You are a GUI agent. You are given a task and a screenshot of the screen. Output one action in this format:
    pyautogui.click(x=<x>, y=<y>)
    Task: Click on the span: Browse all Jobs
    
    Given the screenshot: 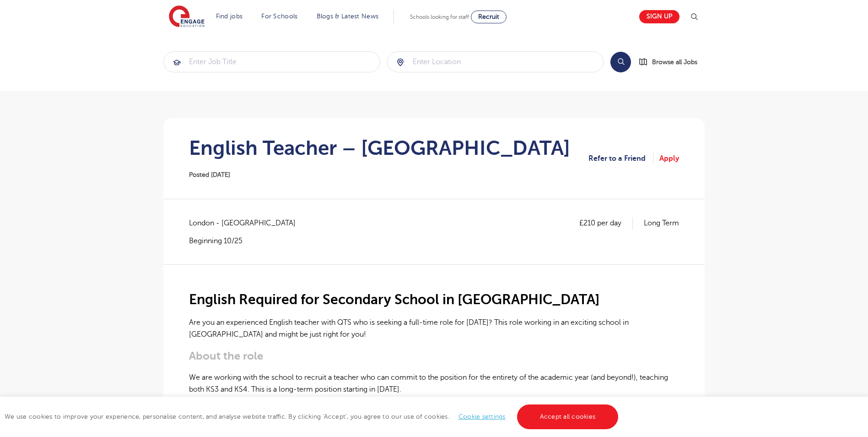 What is the action you would take?
    pyautogui.click(x=675, y=62)
    